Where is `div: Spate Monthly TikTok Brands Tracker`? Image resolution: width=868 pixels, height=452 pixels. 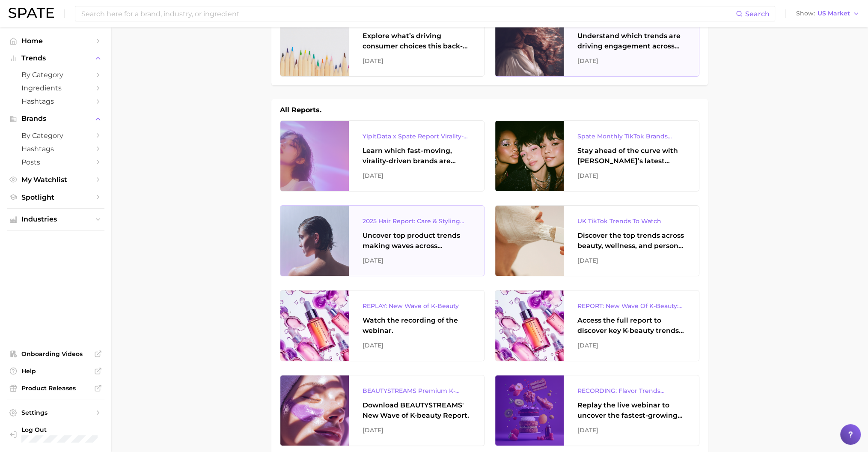
div: Spate Monthly TikTok Brands Tracker is located at coordinates (631, 136).